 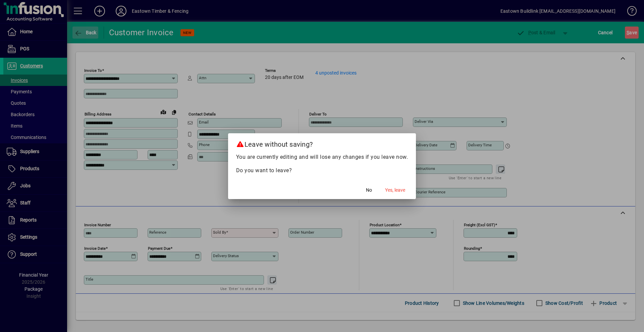 I want to click on button: Yes, leave, so click(x=395, y=191).